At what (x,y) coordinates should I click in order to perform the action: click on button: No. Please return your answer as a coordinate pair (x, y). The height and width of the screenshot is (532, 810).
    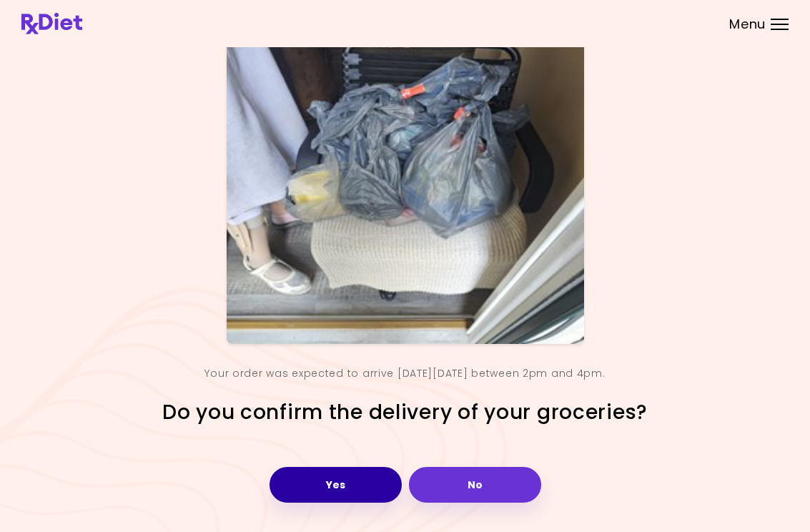
    Looking at the image, I should click on (475, 485).